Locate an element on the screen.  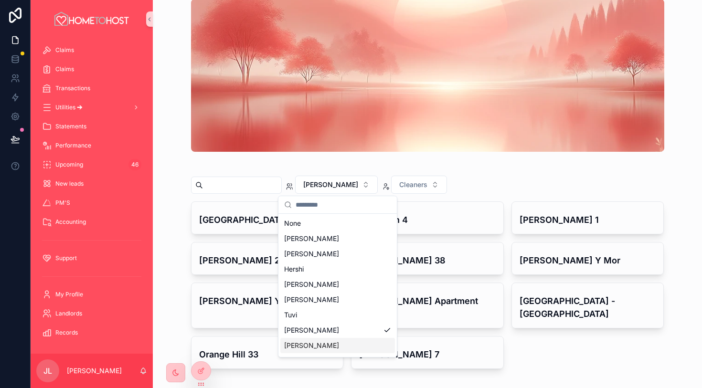
a: Transactions is located at coordinates (92, 88).